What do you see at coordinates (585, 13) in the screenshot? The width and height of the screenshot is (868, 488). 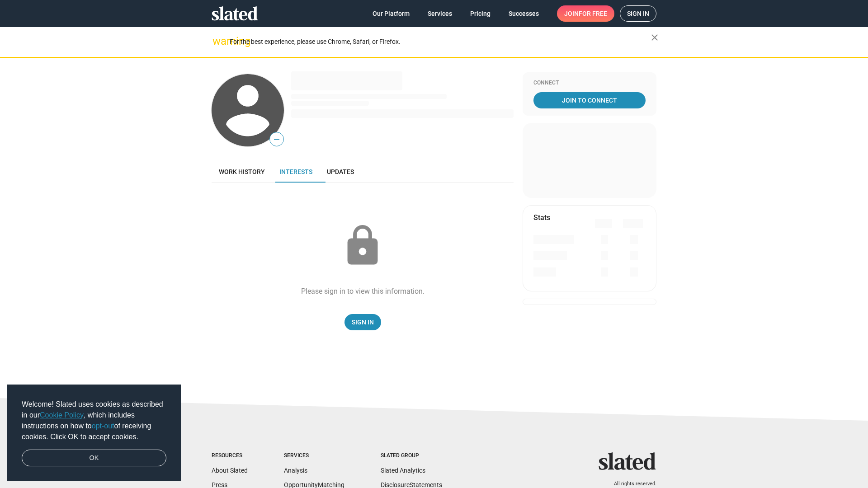 I see `span: Join` at bounding box center [585, 13].